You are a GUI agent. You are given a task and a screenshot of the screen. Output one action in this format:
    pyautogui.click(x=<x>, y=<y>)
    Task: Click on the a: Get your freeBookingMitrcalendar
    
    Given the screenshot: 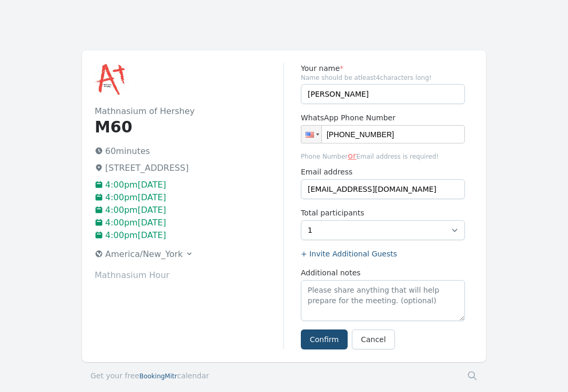 What is the action you would take?
    pyautogui.click(x=149, y=376)
    